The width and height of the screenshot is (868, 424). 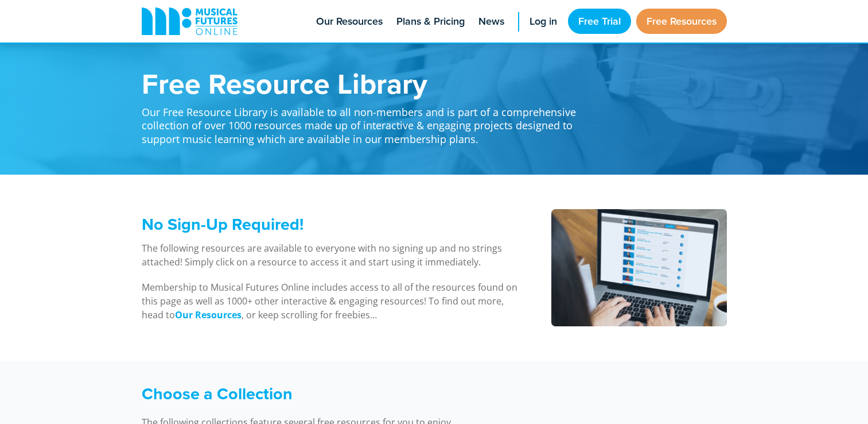 I want to click on span: Plans & Pricing, so click(x=430, y=21).